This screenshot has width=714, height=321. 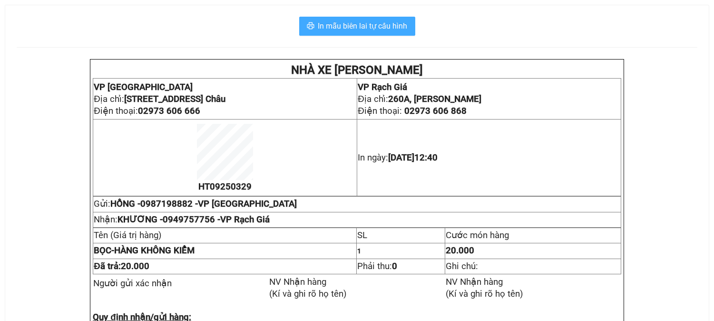 What do you see at coordinates (426, 158) in the screenshot?
I see `span: 12:40` at bounding box center [426, 158].